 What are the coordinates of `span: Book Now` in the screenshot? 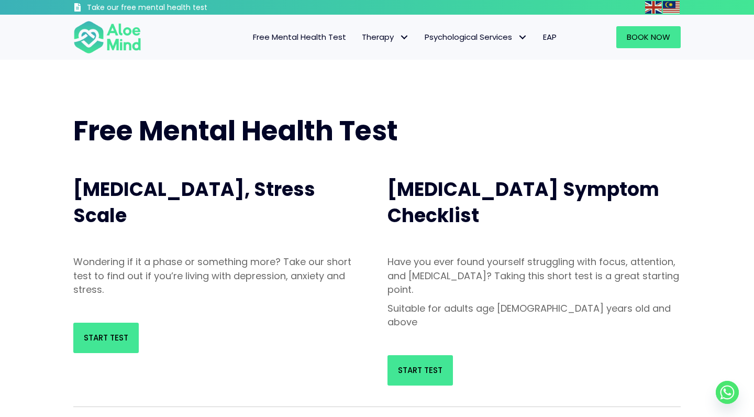 It's located at (648, 37).